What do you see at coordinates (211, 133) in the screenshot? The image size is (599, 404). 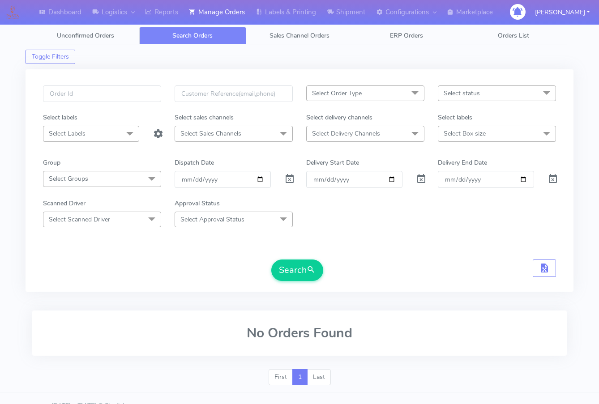 I see `span: Select Sales Channels` at bounding box center [211, 133].